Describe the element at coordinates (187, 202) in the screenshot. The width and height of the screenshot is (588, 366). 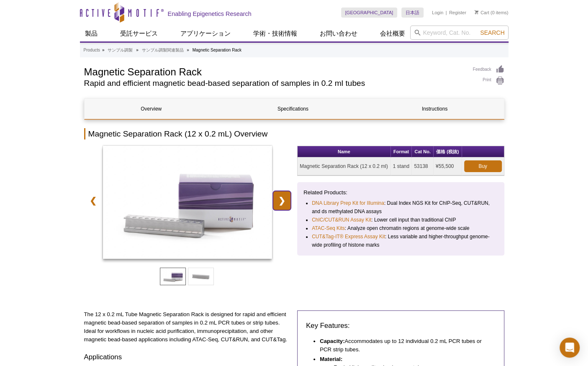
I see `img: Magnetic Rack` at that location.